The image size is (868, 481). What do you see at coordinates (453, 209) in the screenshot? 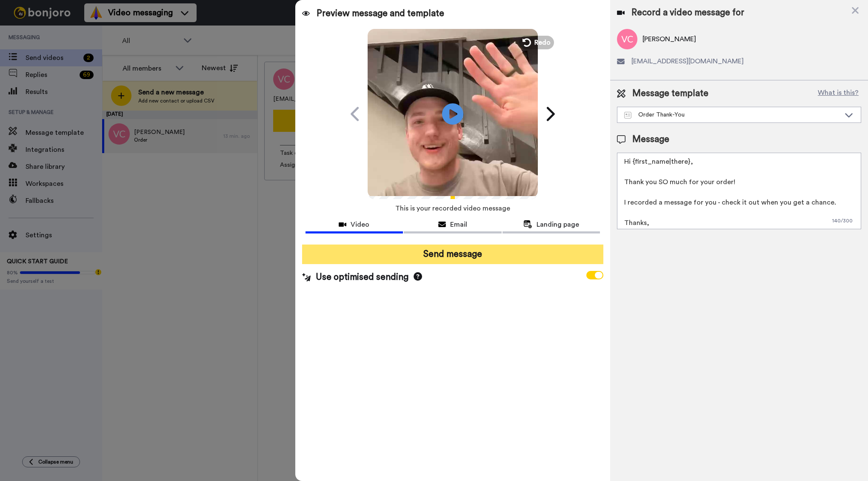
I see `span: This is your recorded video message` at bounding box center [453, 209].